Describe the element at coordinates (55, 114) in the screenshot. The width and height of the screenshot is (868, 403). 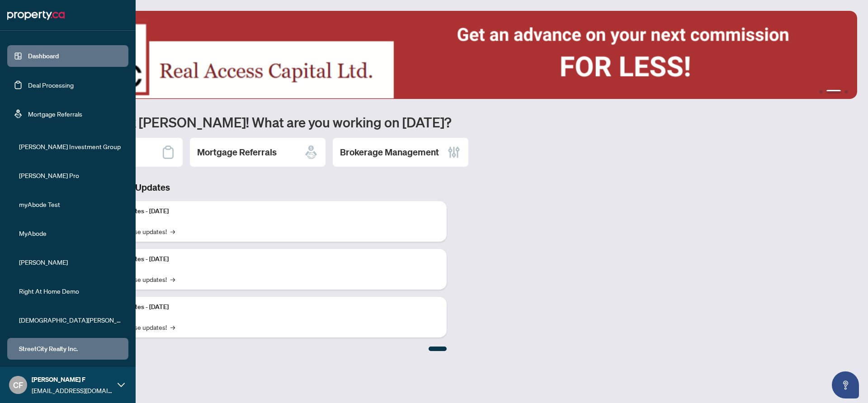
I see `a: Mortgage Referrals` at that location.